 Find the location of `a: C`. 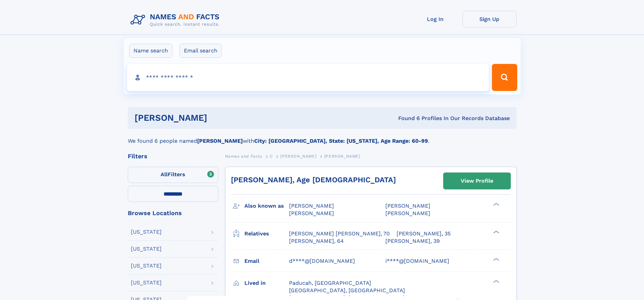

a: C is located at coordinates (271, 156).